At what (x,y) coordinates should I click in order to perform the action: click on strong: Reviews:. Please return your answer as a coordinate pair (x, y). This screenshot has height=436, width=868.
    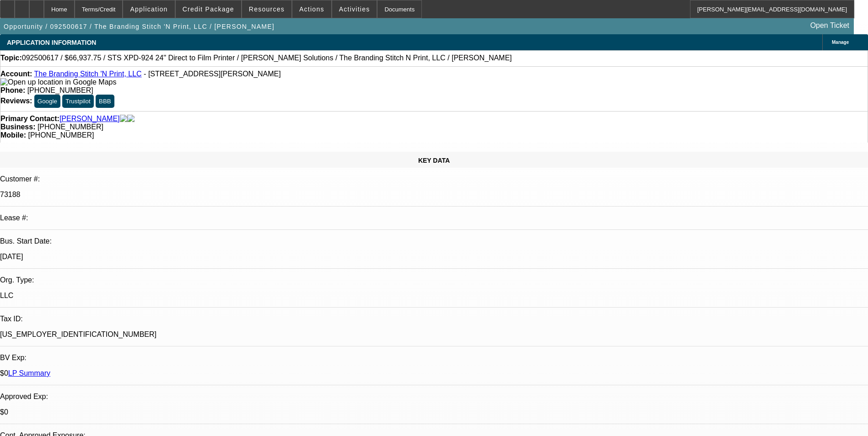
    Looking at the image, I should click on (16, 100).